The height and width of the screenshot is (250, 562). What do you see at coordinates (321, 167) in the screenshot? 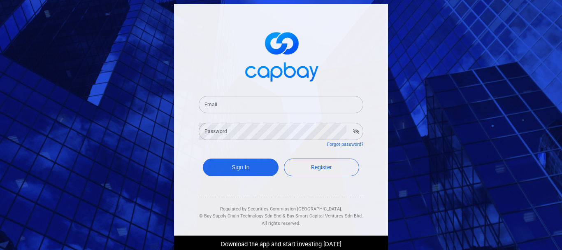
I see `span: Register` at bounding box center [321, 167].